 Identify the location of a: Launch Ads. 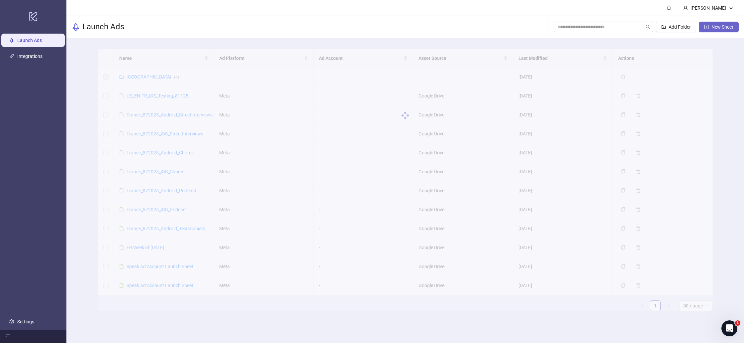
(30, 40).